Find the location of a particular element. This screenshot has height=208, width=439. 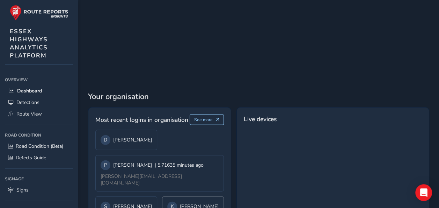

span: Signs is located at coordinates (22, 189).